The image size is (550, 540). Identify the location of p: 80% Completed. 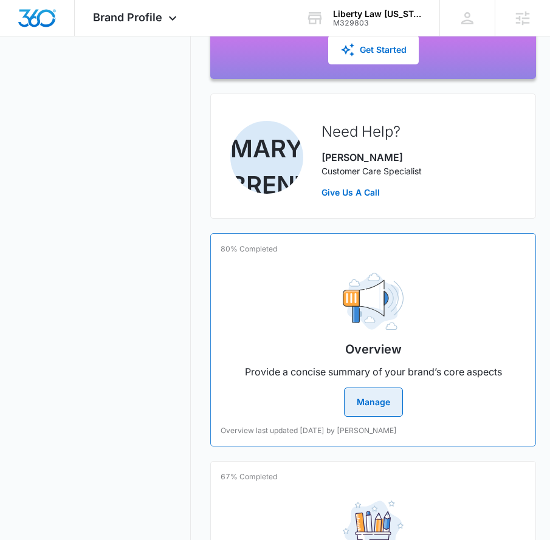
(249, 249).